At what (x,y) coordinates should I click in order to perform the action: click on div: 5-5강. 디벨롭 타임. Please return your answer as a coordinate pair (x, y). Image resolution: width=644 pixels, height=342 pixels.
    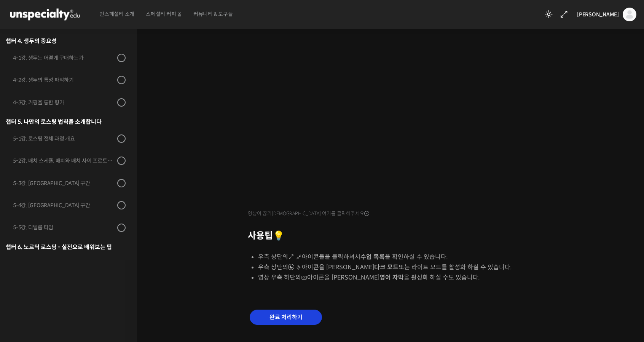
    Looking at the image, I should click on (64, 227).